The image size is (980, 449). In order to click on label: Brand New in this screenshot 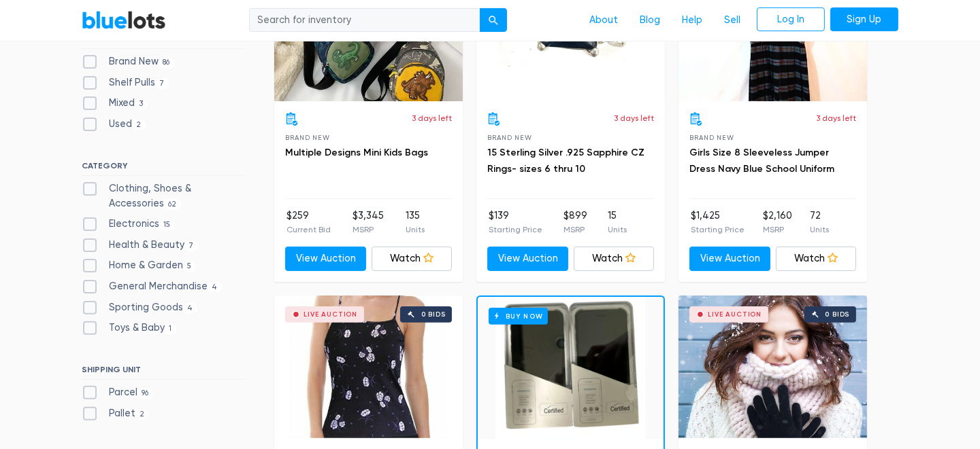, I will do `click(128, 62)`.